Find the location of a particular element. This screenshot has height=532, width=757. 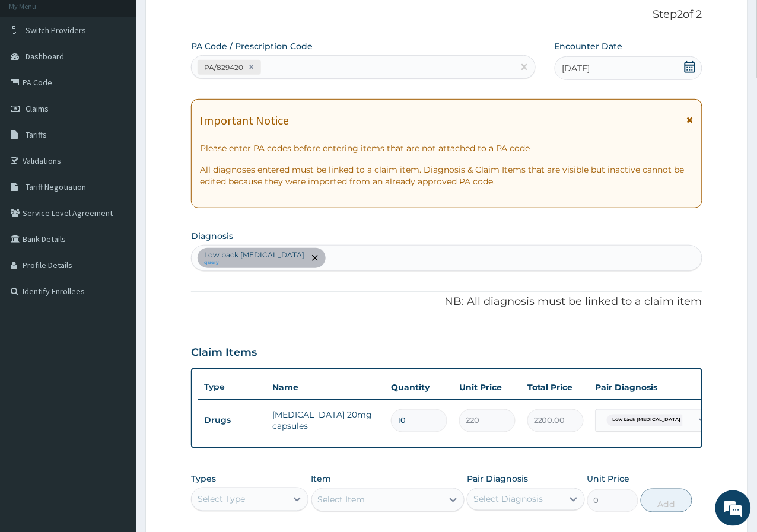

th: Name is located at coordinates (325, 387).